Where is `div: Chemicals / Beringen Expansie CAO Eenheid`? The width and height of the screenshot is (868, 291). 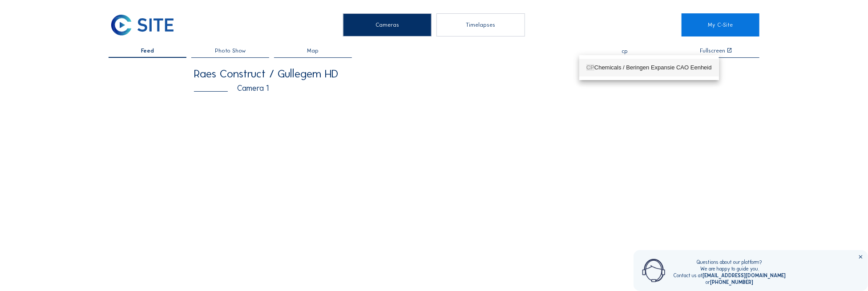 div: Chemicals / Beringen Expansie CAO Eenheid is located at coordinates (649, 68).